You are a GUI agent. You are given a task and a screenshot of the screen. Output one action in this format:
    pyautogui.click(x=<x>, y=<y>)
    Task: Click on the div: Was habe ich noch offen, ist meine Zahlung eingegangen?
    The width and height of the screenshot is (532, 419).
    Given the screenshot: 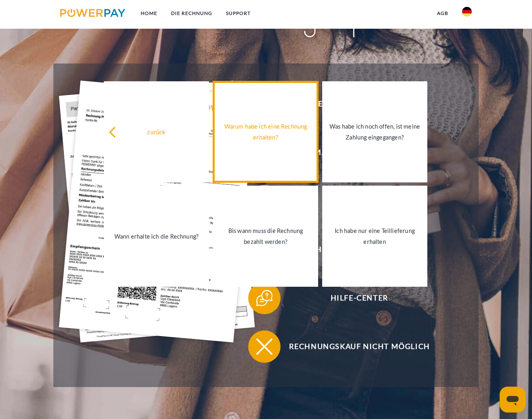 What is the action you would take?
    pyautogui.click(x=375, y=132)
    